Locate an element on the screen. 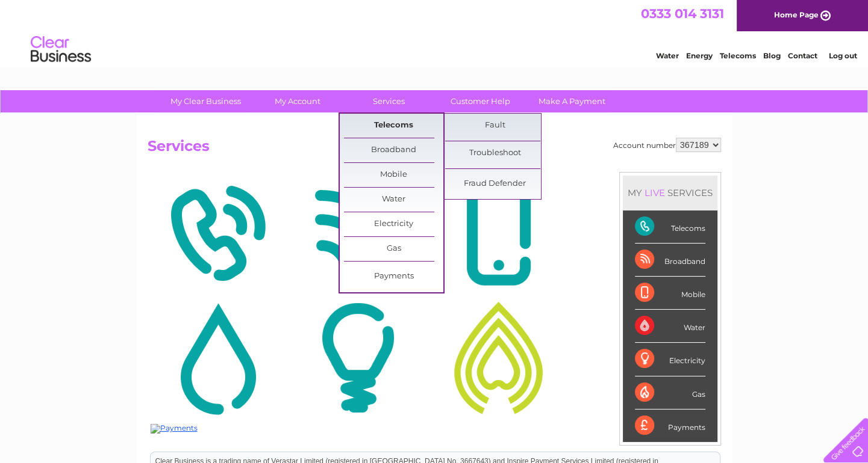 Image resolution: width=868 pixels, height=463 pixels. div: Gas is located at coordinates (669, 393).